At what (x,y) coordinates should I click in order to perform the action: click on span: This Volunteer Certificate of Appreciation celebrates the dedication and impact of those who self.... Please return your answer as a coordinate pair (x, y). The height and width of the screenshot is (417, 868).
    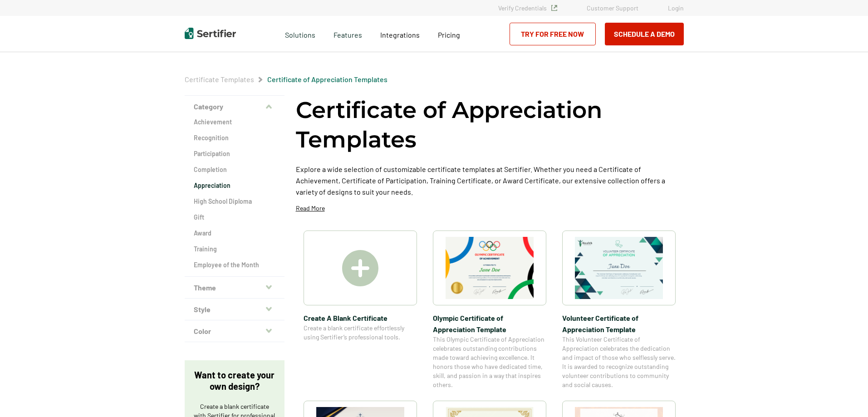
    Looking at the image, I should click on (619, 362).